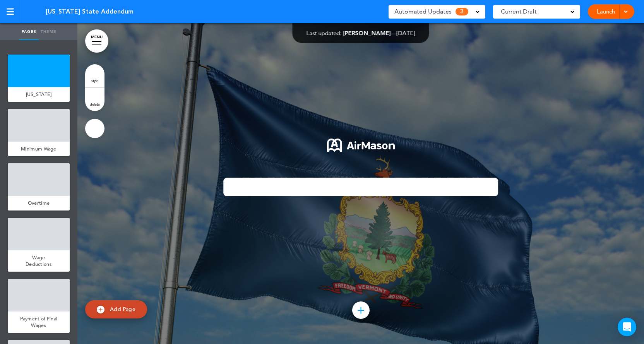 Image resolution: width=644 pixels, height=344 pixels. I want to click on span: Overtime, so click(39, 203).